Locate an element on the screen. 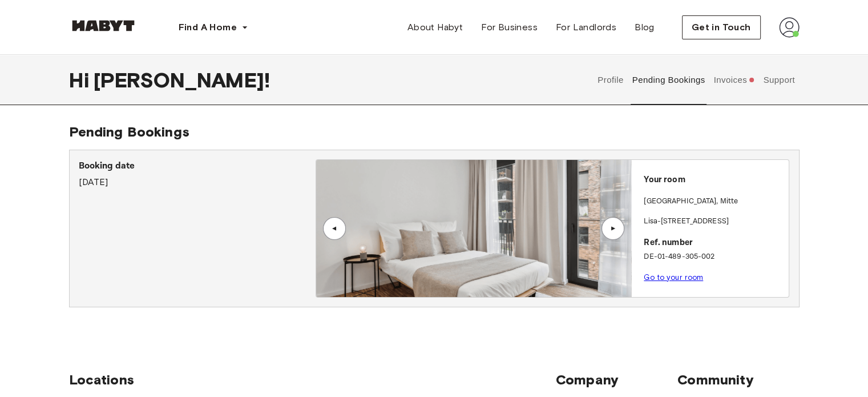 This screenshot has height=397, width=868. button: Profile is located at coordinates (611, 80).